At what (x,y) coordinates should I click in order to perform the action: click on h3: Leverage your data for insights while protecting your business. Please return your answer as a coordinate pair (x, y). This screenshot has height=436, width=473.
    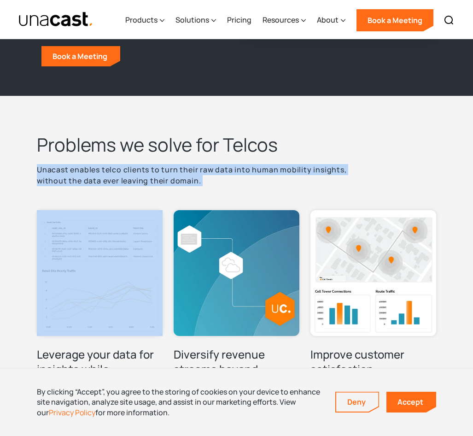
    Looking at the image, I should click on (99, 376).